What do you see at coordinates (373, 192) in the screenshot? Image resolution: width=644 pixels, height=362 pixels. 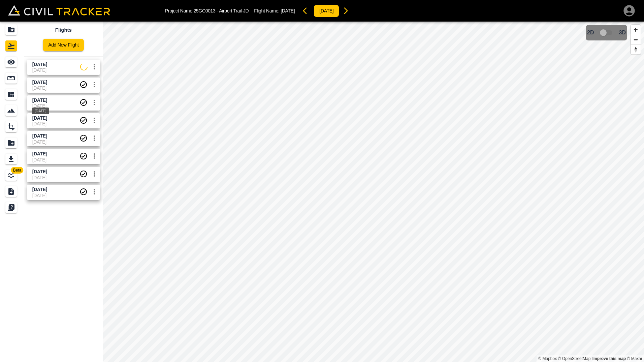 I see `canvas: Map` at bounding box center [373, 192].